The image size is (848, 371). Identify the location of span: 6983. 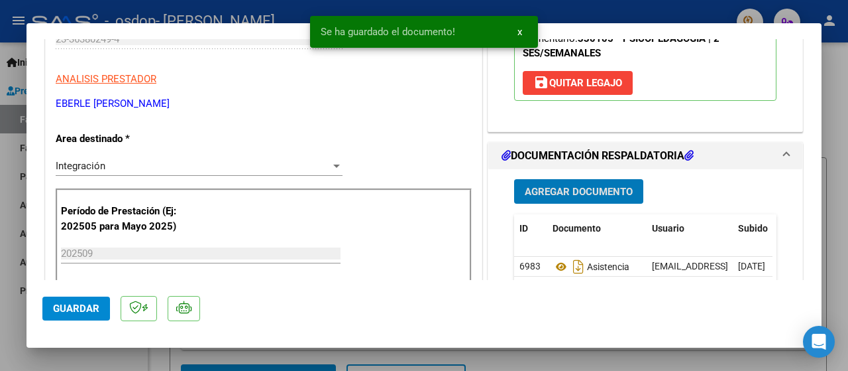
(530, 266).